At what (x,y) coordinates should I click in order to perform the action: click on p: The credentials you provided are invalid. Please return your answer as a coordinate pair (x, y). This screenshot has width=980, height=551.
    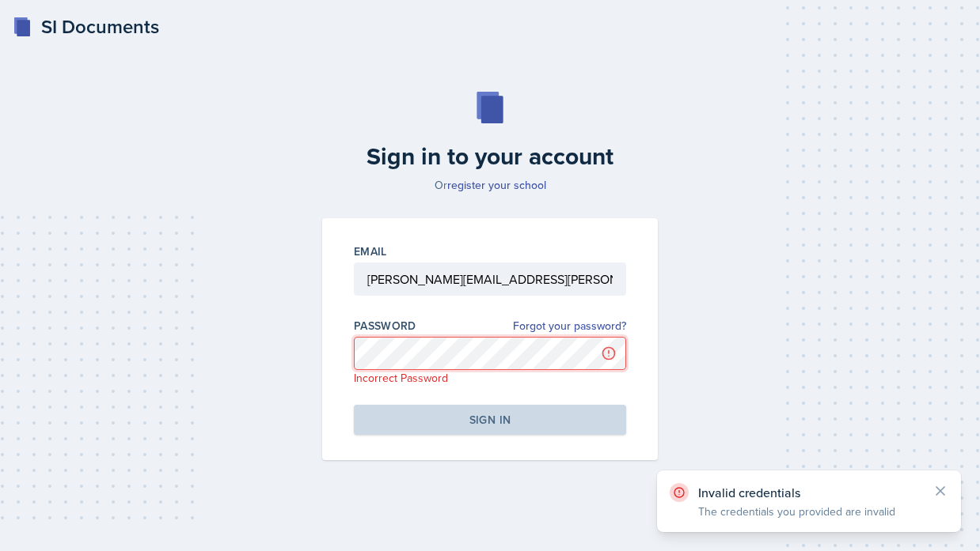
    Looking at the image, I should click on (809, 511).